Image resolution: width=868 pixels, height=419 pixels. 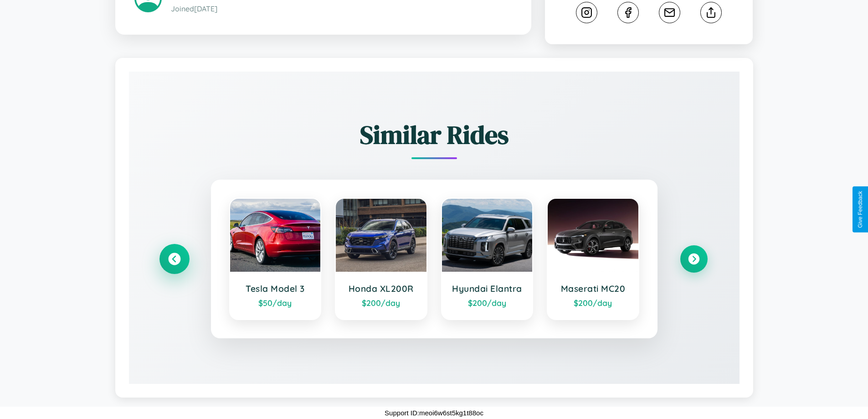 I want to click on h3: Maserati MC20, so click(x=593, y=289).